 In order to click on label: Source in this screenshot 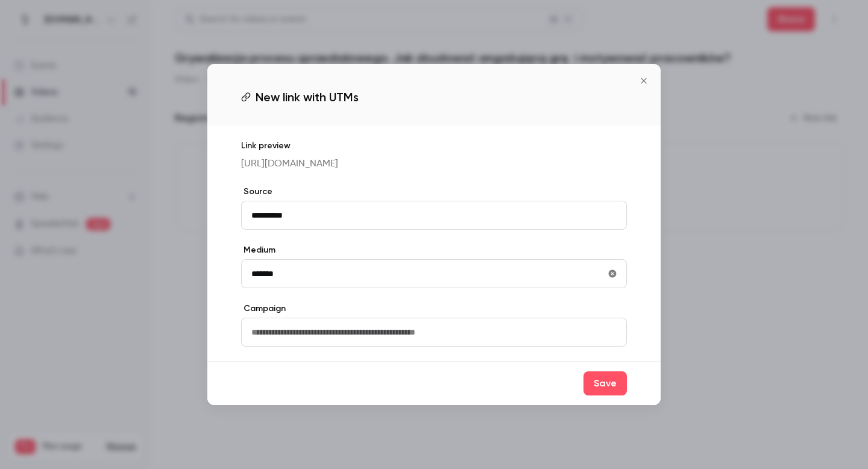, I will do `click(434, 192)`.